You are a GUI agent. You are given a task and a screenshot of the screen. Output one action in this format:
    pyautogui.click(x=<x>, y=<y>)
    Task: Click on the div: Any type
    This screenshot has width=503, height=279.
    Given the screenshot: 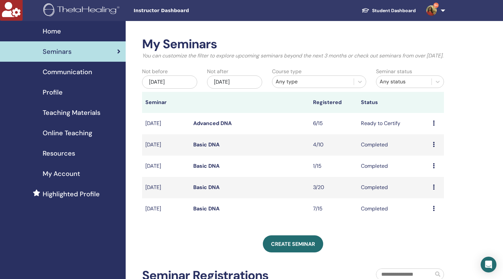 What is the action you would take?
    pyautogui.click(x=313, y=82)
    